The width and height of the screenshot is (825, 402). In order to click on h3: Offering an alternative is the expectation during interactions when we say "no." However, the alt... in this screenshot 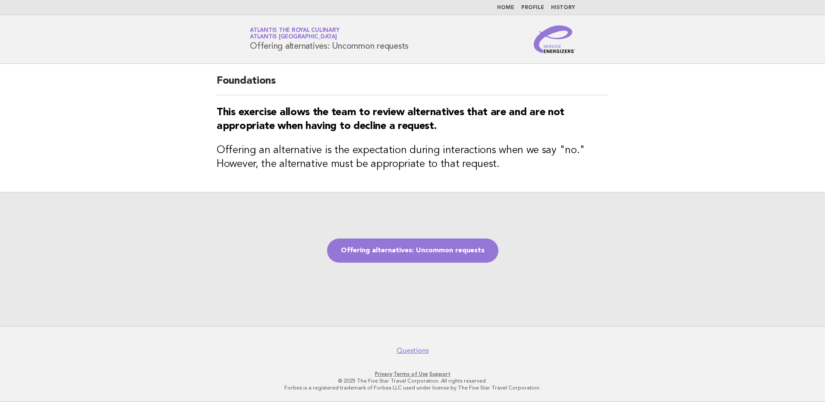, I will do `click(412, 157)`.